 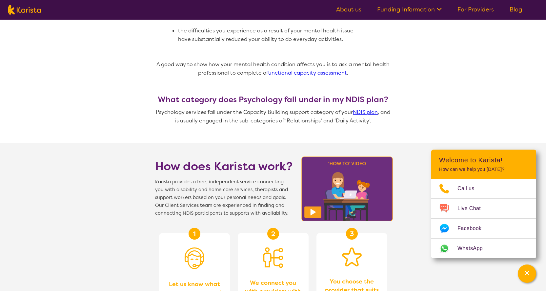 I want to click on li: the difficulties you experience as a result of your mental health issue have substantially reduce..., so click(x=272, y=35).